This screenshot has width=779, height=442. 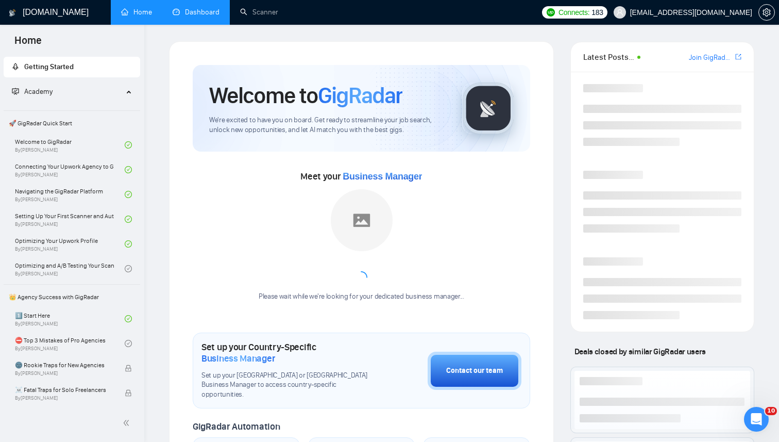 I want to click on span: 183, so click(x=597, y=12).